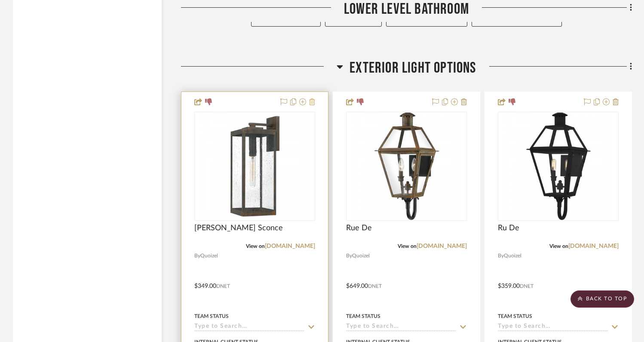  Describe the element at coordinates (508, 228) in the screenshot. I see `span: Ru De` at that location.